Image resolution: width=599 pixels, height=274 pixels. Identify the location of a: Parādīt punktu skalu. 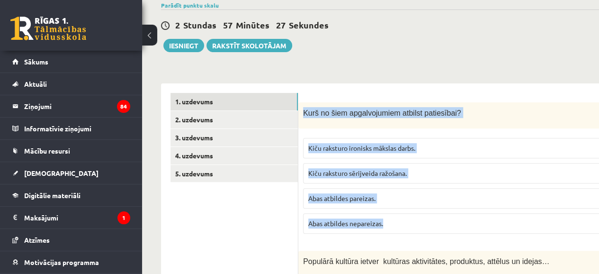
(190, 5).